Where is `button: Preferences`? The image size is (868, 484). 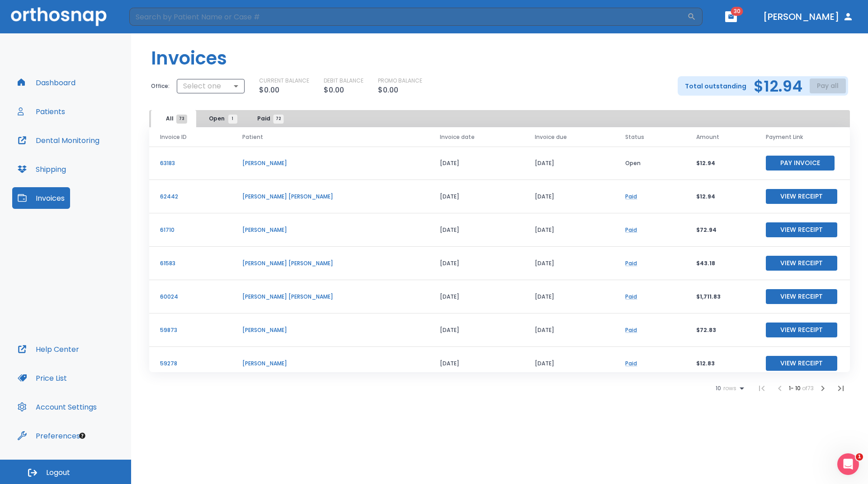 button: Preferences is located at coordinates (49, 436).